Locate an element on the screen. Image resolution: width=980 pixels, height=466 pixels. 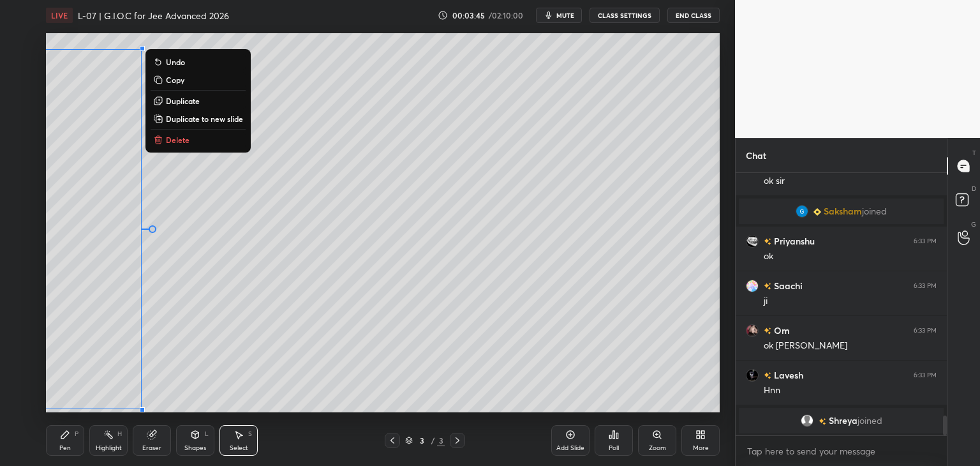
p: Copy is located at coordinates (175, 80).